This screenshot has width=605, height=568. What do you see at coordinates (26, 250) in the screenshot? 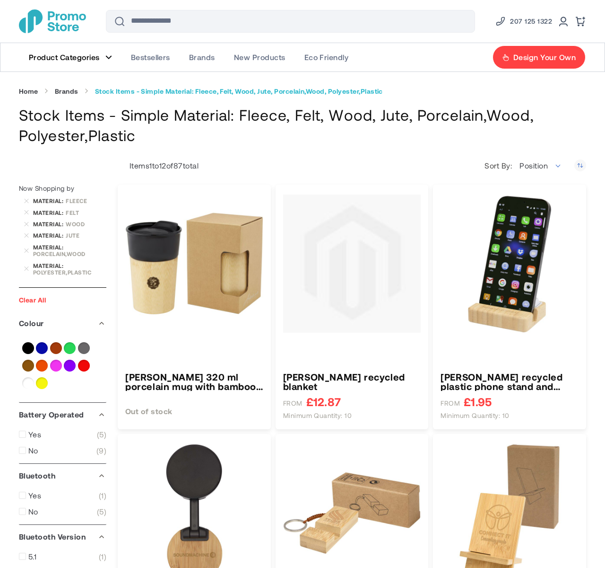
I see `a: Remove Material Porcelain,Wood` at bounding box center [26, 250].